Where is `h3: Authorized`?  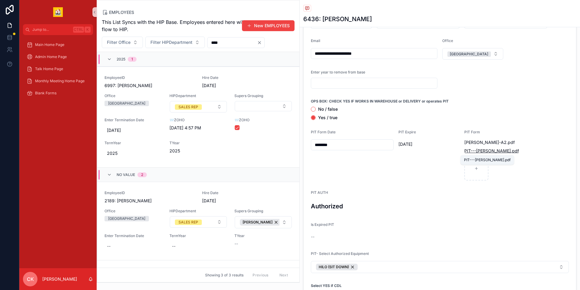
h3: Authorized is located at coordinates (440, 206).